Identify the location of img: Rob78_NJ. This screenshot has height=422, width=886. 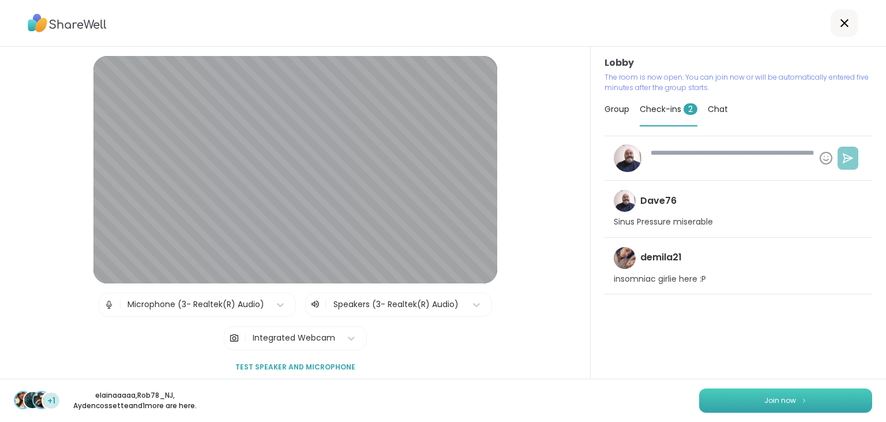
(32, 400).